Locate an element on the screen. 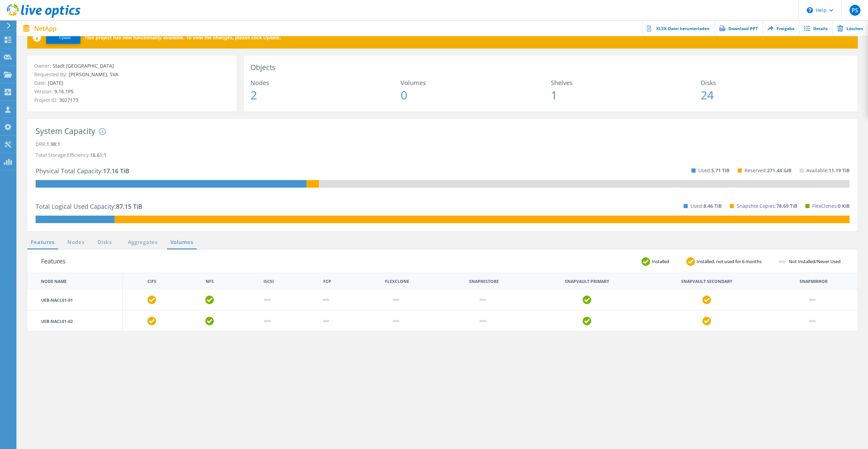 This screenshot has height=449, width=868. span: Update is located at coordinates (65, 37).